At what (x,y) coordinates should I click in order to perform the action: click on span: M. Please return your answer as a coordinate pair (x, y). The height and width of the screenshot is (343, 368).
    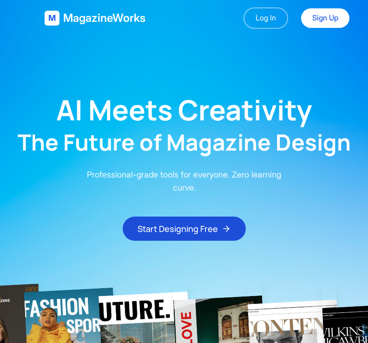
    Looking at the image, I should click on (52, 18).